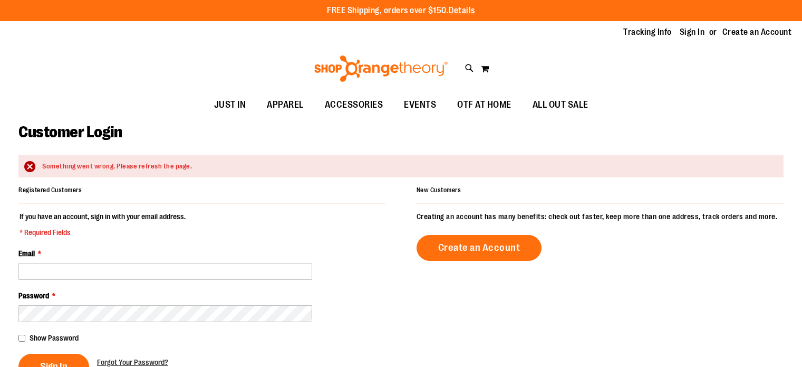  I want to click on span: Forgot Your Password?, so click(132, 362).